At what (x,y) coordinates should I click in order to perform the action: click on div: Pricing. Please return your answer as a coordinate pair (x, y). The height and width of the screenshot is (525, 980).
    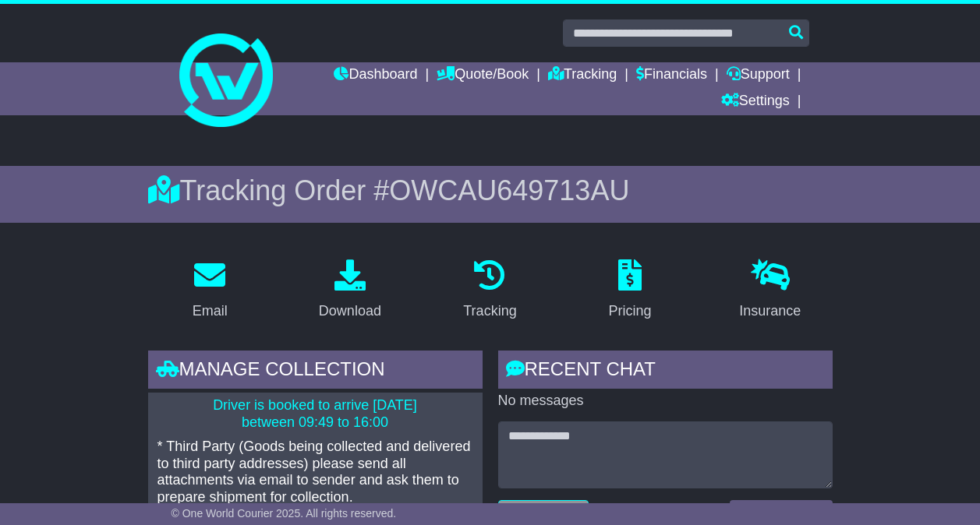
    Looking at the image, I should click on (630, 311).